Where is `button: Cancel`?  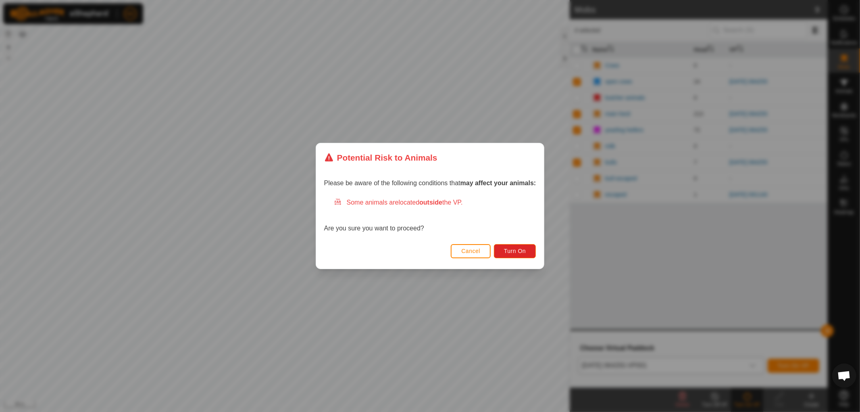
button: Cancel is located at coordinates (471, 251).